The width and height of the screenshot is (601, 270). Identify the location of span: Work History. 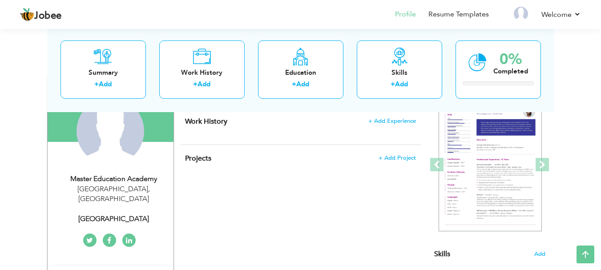
(206, 121).